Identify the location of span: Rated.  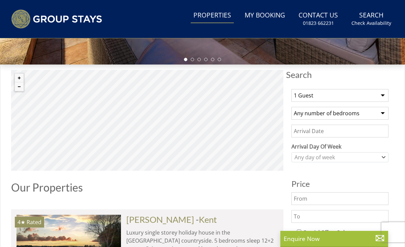
(34, 222).